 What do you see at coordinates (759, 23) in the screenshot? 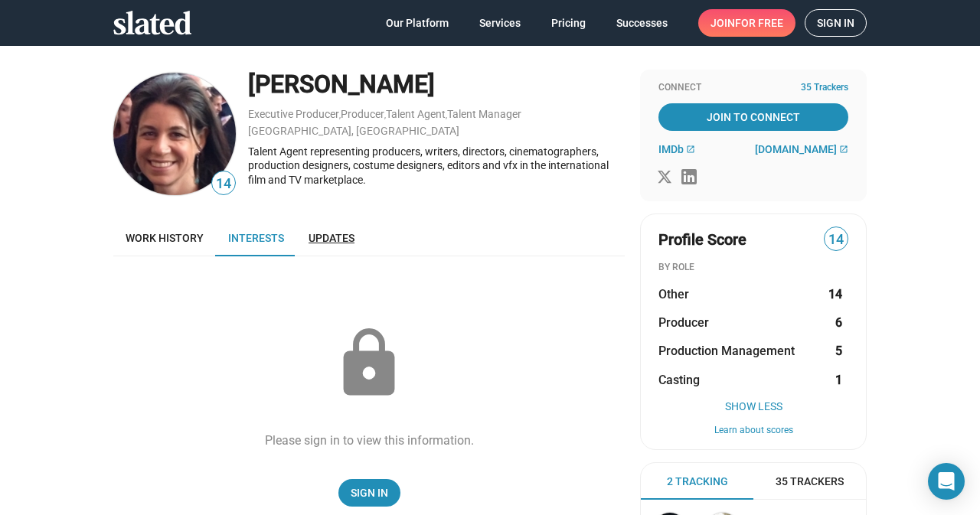
I see `span: for free` at bounding box center [759, 23].